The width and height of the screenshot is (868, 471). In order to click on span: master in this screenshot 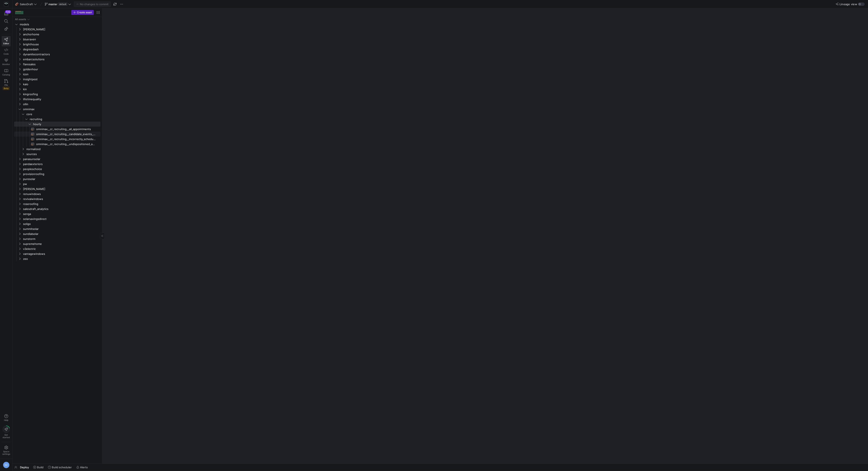, I will do `click(53, 4)`.